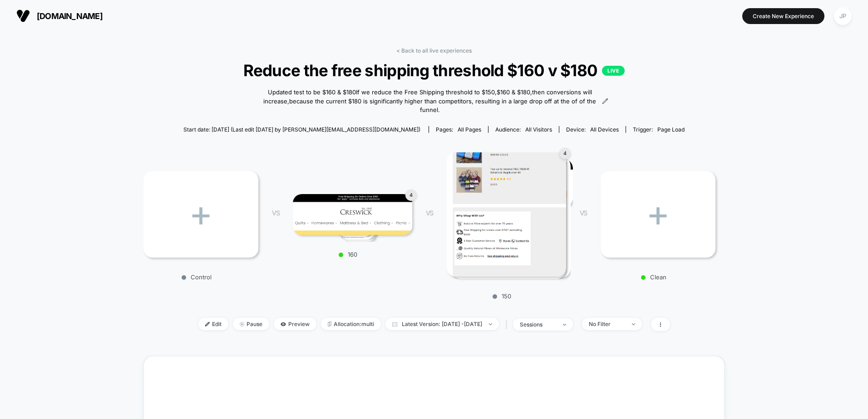  I want to click on div: Audience:, so click(523, 129).